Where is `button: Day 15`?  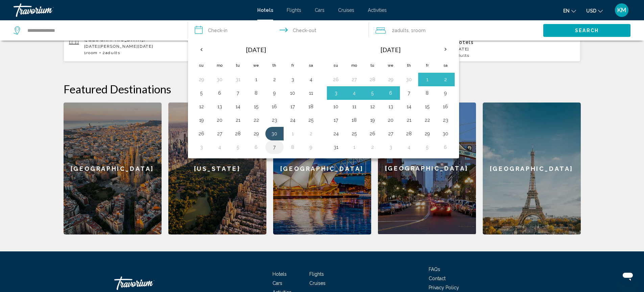 button: Day 15 is located at coordinates (256, 107).